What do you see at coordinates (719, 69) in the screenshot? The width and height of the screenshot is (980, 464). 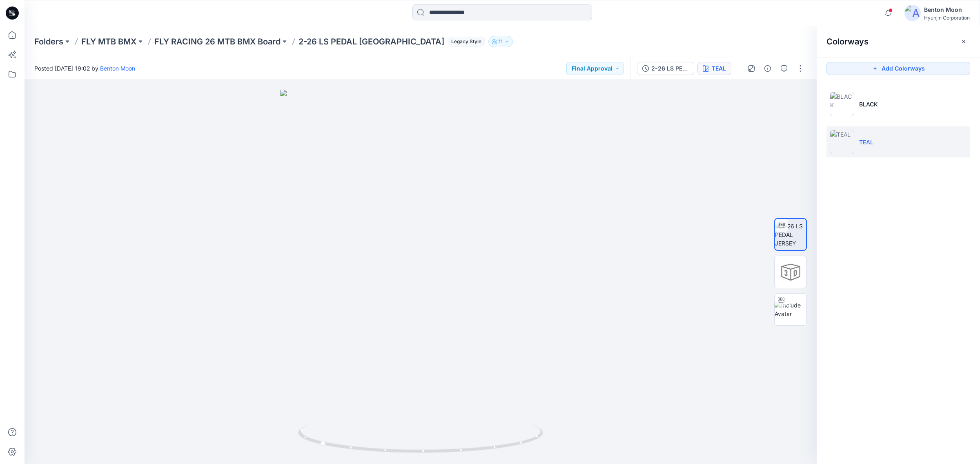 I see `div: TEAL` at bounding box center [719, 69].